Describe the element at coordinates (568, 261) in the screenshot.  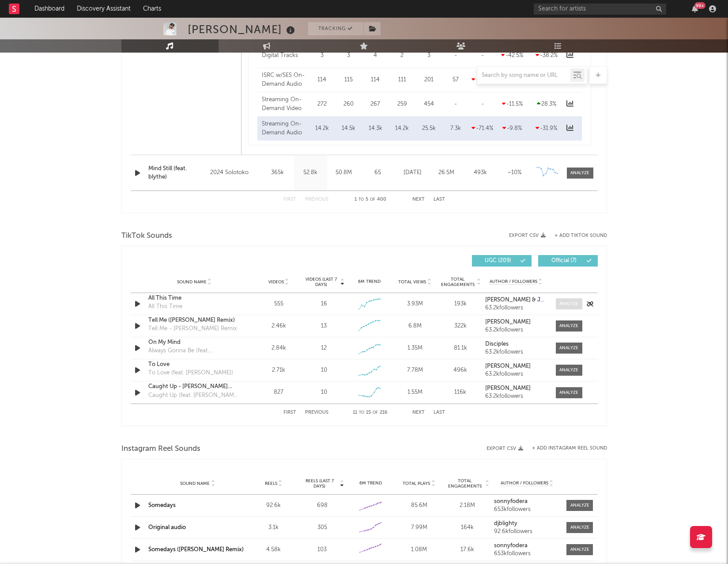
I see `button: Official(7)` at that location.